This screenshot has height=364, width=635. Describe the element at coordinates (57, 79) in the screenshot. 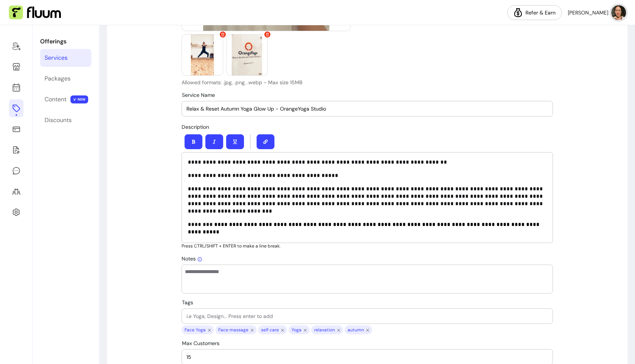

I see `div: Packages` at that location.